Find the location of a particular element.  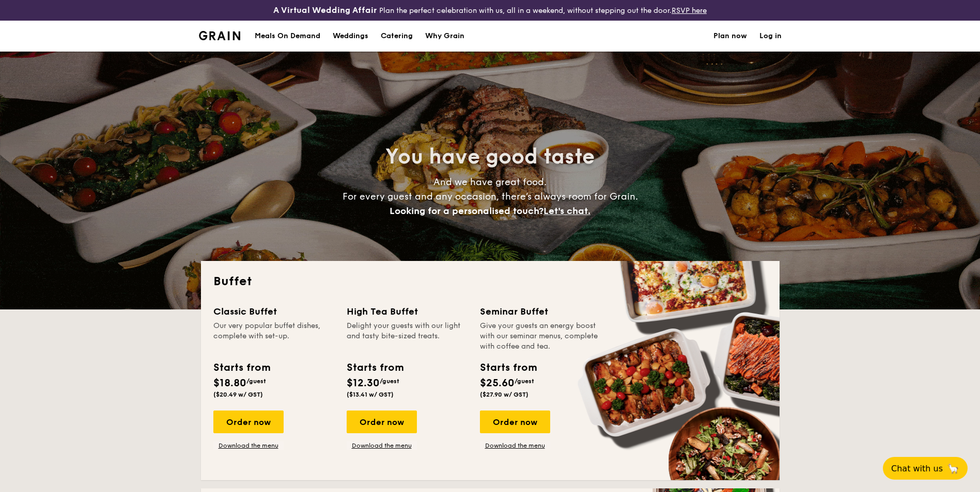

a: Why Grain is located at coordinates (445, 36).